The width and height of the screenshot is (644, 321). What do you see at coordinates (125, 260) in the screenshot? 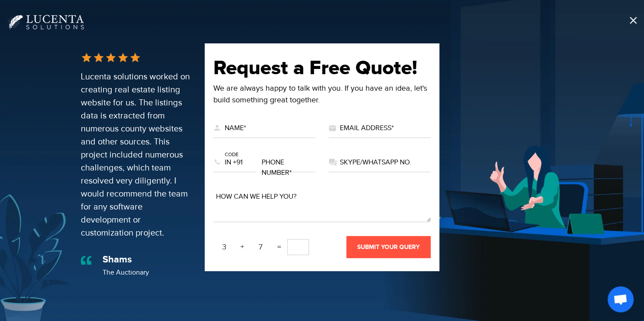
I see `div: Shams` at bounding box center [125, 260].